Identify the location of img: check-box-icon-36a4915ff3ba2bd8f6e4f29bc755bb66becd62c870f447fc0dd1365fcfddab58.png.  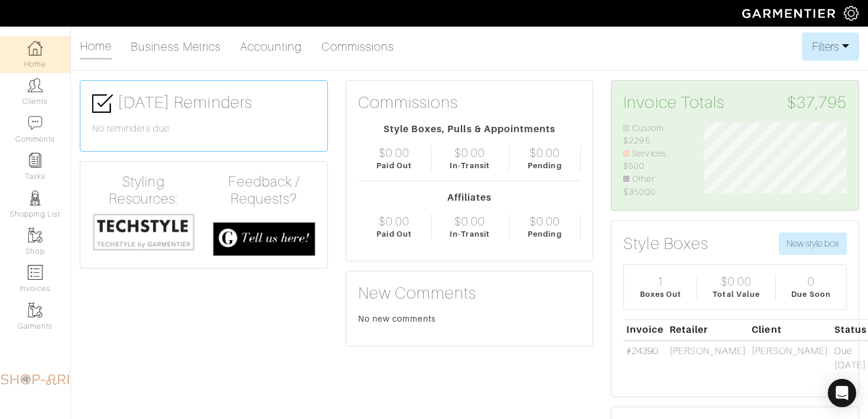
(102, 104).